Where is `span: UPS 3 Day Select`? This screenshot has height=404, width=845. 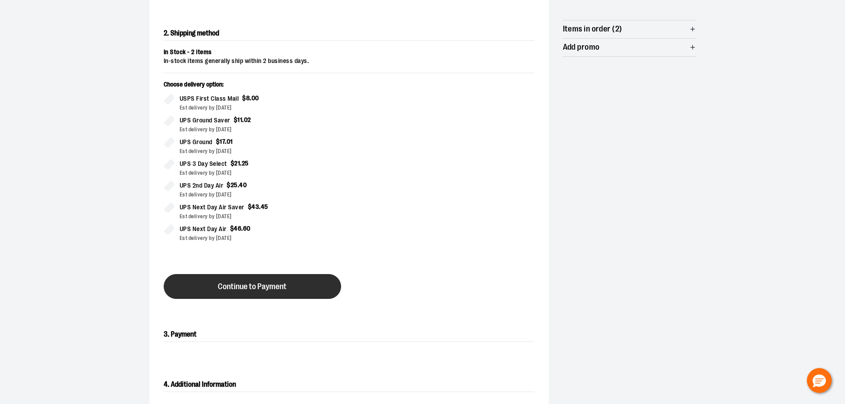
span: UPS 3 Day Select is located at coordinates (203, 164).